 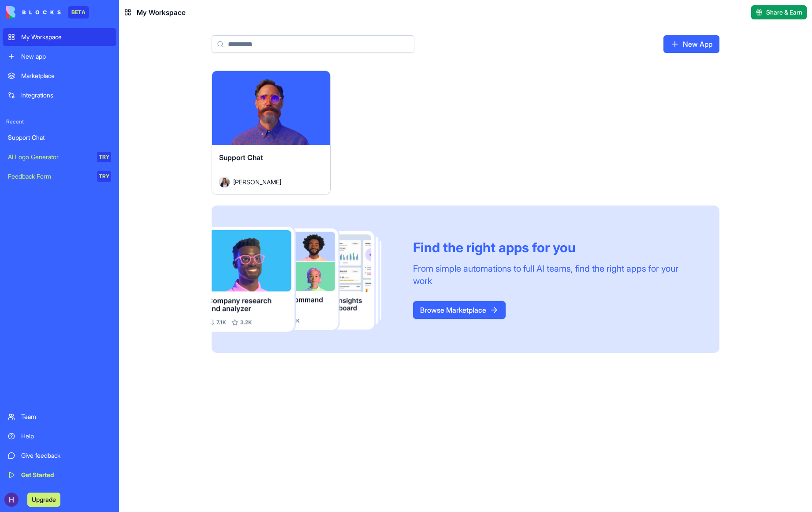 I want to click on div: Support Chat, so click(x=60, y=138).